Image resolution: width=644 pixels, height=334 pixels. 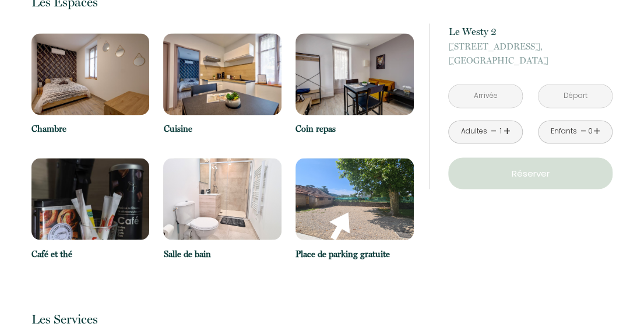 What do you see at coordinates (222, 199) in the screenshot?
I see `img: 17273483723794.png` at bounding box center [222, 199].